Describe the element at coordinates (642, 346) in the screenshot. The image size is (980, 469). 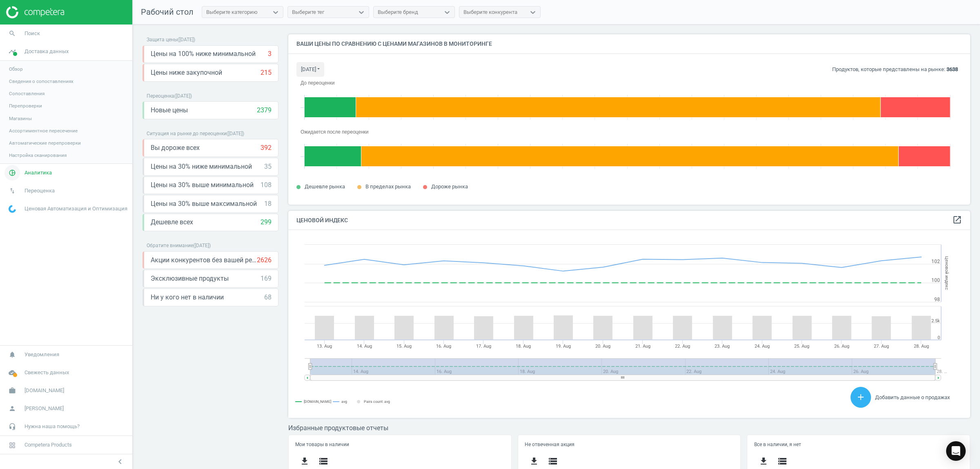
I see `tspan: 21. Aug` at that location.